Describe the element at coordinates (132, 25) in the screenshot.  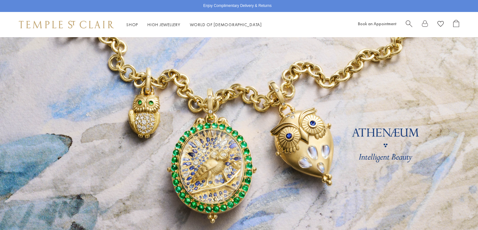
I see `a: ShopShop` at that location.